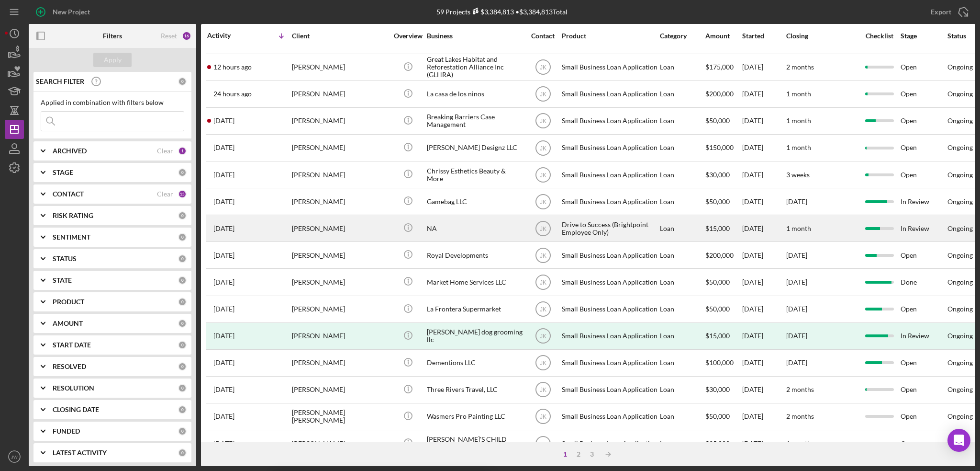 This screenshot has height=471, width=980. Describe the element at coordinates (68, 302) in the screenshot. I see `b: PRODUCT` at that location.